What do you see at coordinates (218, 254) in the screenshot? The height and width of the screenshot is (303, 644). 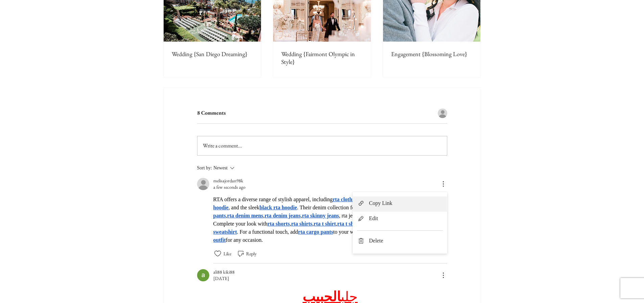 I see `button: Likes icon unchecked` at bounding box center [218, 254].